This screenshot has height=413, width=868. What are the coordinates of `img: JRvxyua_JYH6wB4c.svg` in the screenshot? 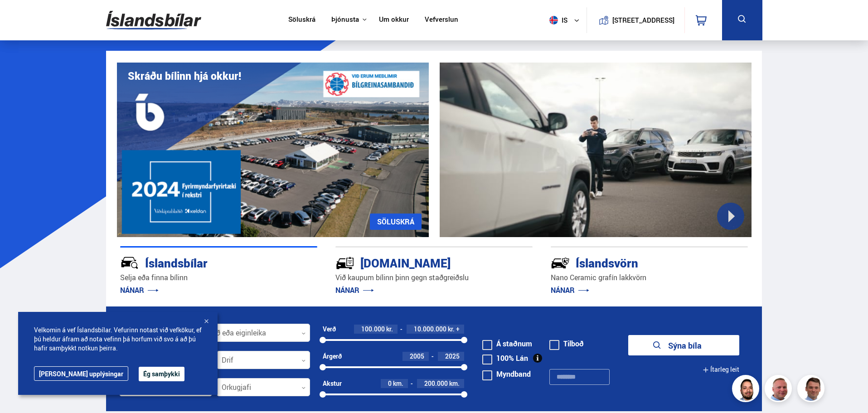 It's located at (130, 263).